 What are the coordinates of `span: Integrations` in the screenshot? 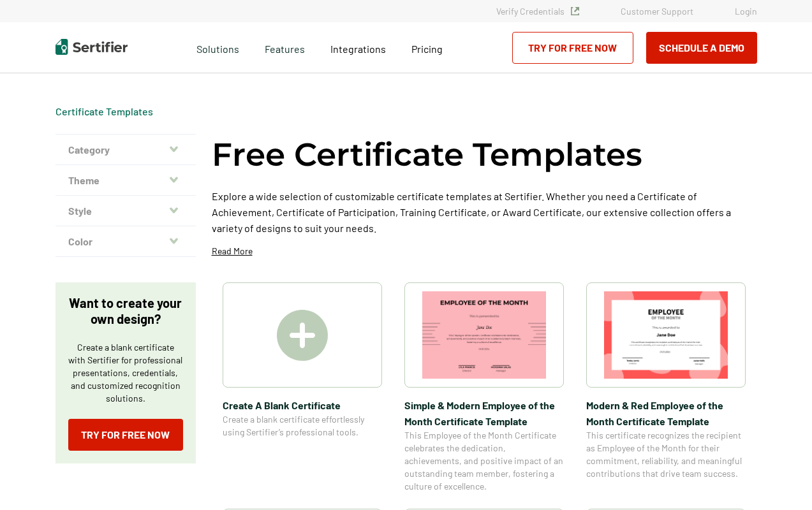 It's located at (358, 49).